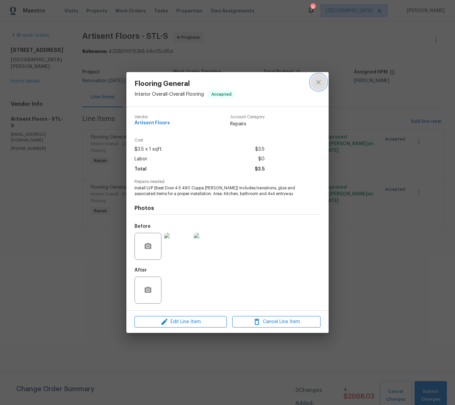 This screenshot has height=405, width=455. I want to click on span: Flooring General, so click(185, 84).